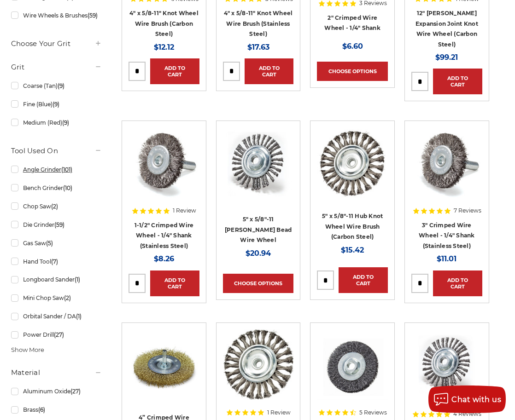  I want to click on a: Brass, so click(56, 409).